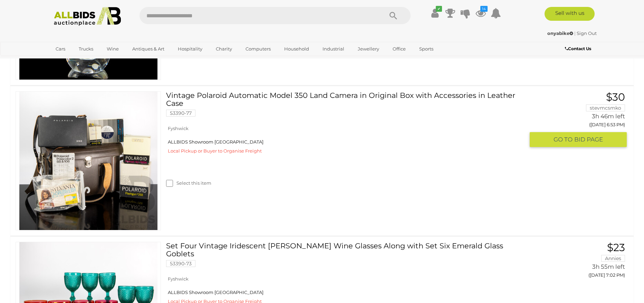 This screenshot has height=303, width=644. What do you see at coordinates (578, 48) in the screenshot?
I see `b: Contact Us` at bounding box center [578, 48].